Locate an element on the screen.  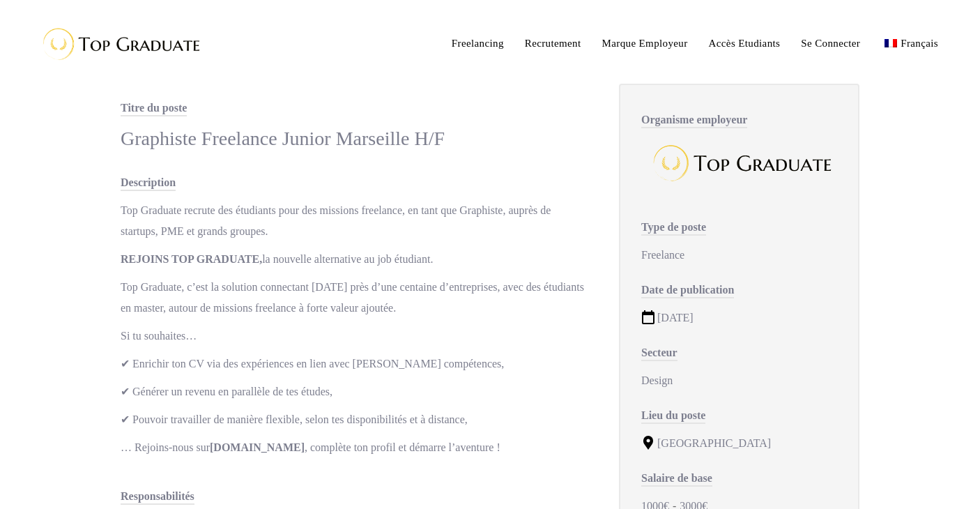
span: Accès Etudiants is located at coordinates (745, 44).